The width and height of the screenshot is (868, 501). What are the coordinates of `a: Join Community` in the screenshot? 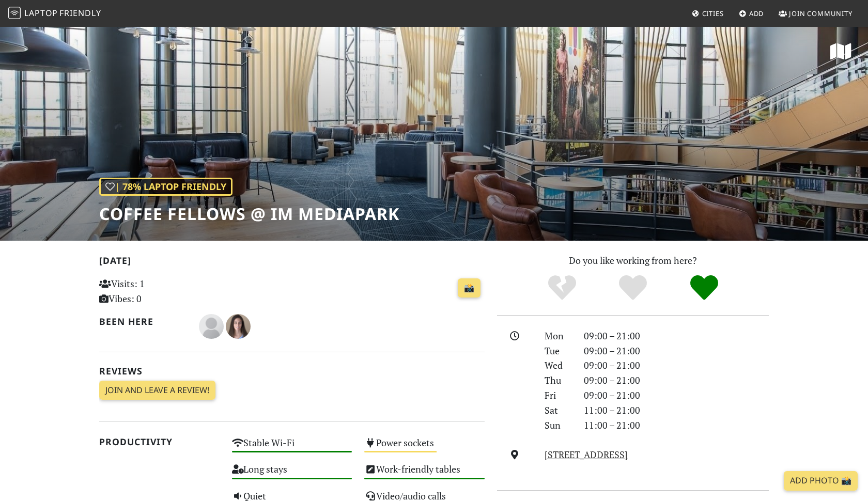 It's located at (816, 13).